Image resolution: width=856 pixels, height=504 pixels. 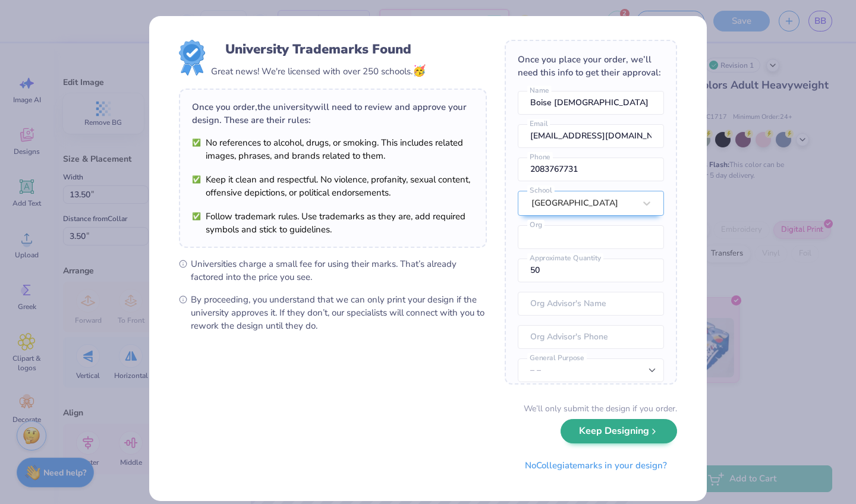 I want to click on button: NoCollegiatemarks in your design?, so click(x=595, y=465).